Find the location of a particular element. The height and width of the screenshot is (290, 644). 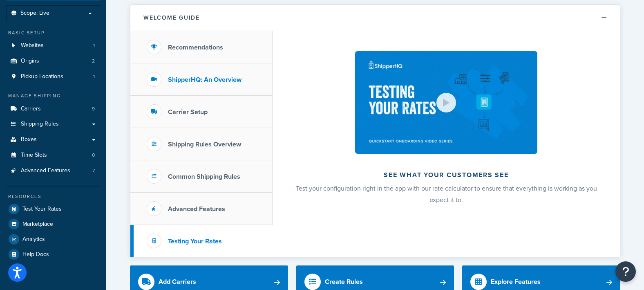

li: Help Docs is located at coordinates (53, 255).